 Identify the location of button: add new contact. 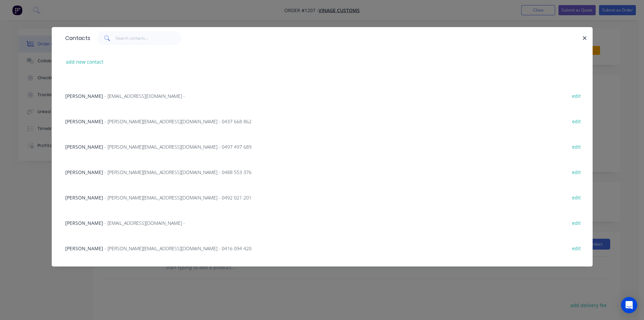
(85, 62).